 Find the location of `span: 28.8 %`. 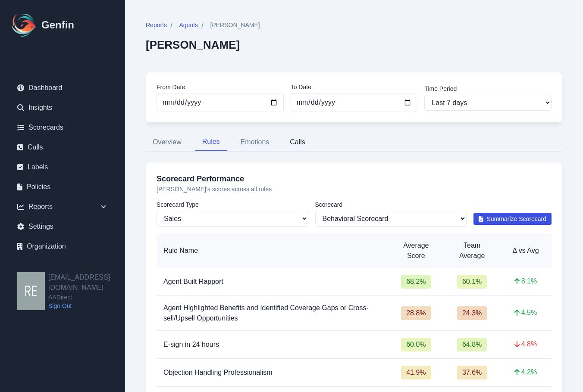

span: 28.8 % is located at coordinates (416, 313).